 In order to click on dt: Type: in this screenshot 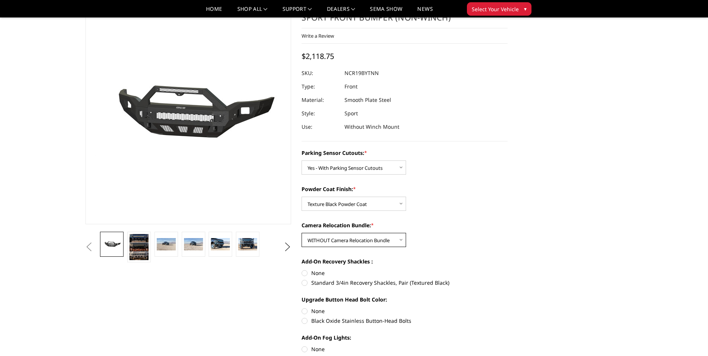, I will do `click(320, 87)`.